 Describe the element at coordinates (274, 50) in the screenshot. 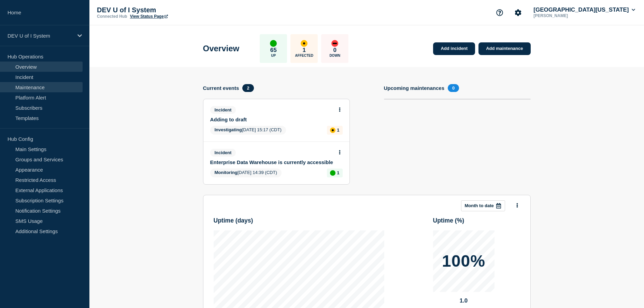

I see `p: 65` at that location.